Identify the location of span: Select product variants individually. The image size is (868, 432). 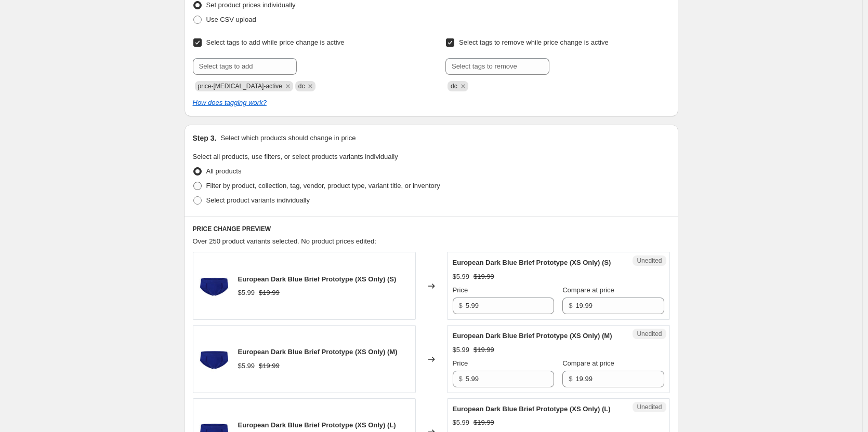
(258, 200).